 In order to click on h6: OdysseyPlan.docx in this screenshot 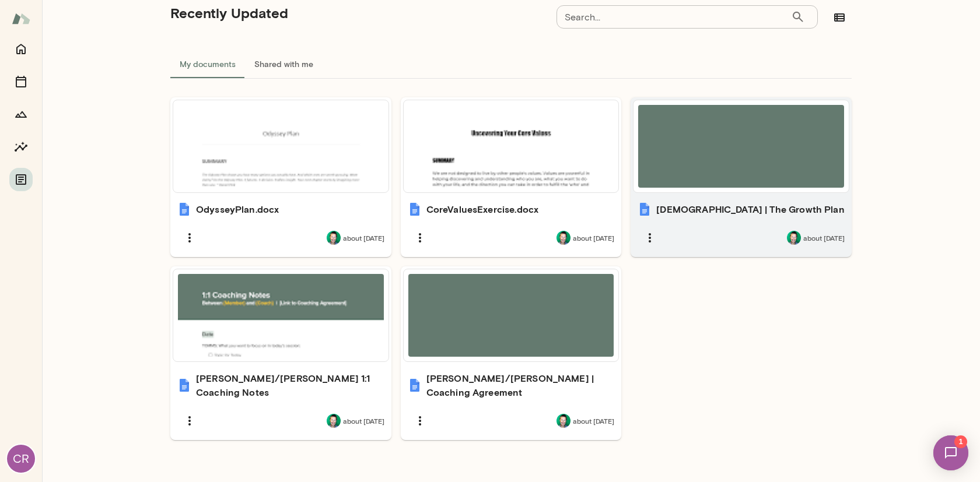, I will do `click(237, 209)`.